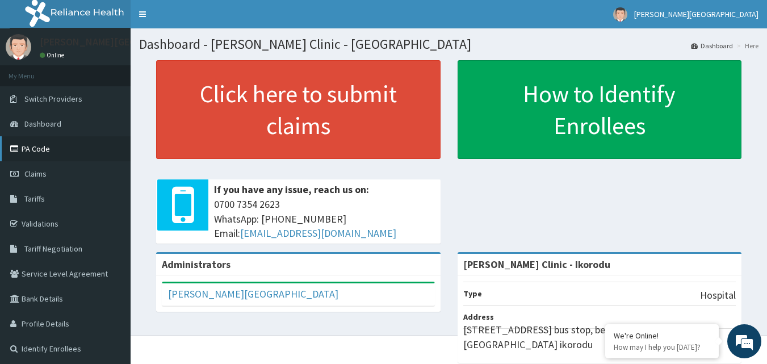  I want to click on b: Type, so click(473, 294).